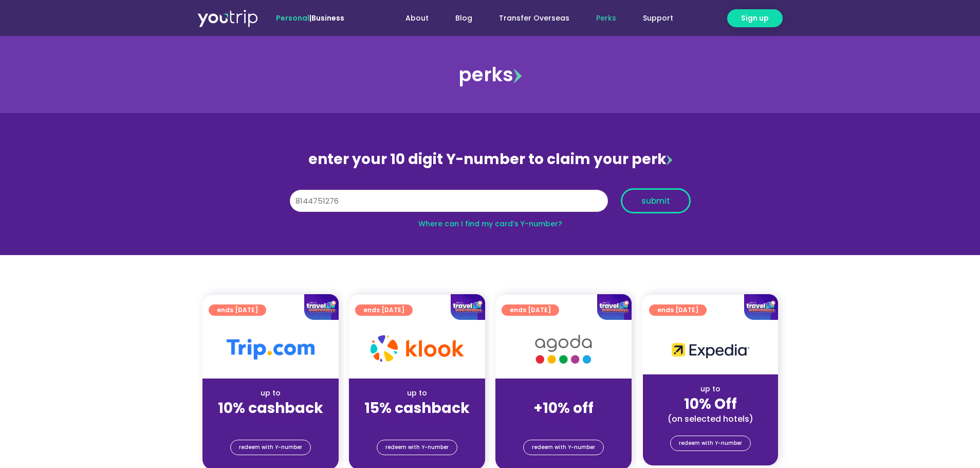 The width and height of the screenshot is (980, 468). What do you see at coordinates (463, 18) in the screenshot?
I see `a: Blog` at bounding box center [463, 18].